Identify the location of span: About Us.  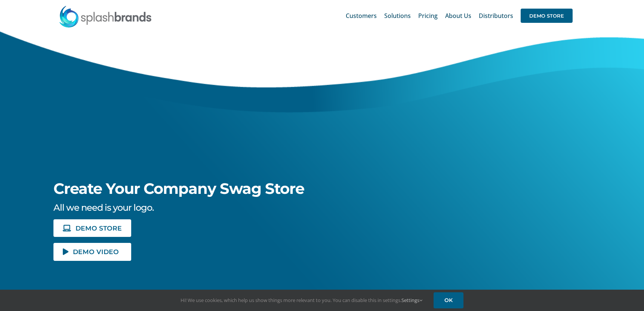
(458, 16).